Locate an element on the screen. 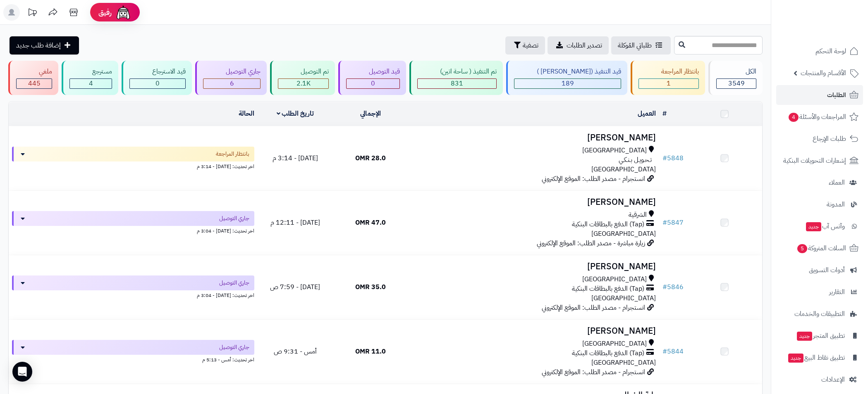  span: طلبات الإرجاع is located at coordinates (829, 139).